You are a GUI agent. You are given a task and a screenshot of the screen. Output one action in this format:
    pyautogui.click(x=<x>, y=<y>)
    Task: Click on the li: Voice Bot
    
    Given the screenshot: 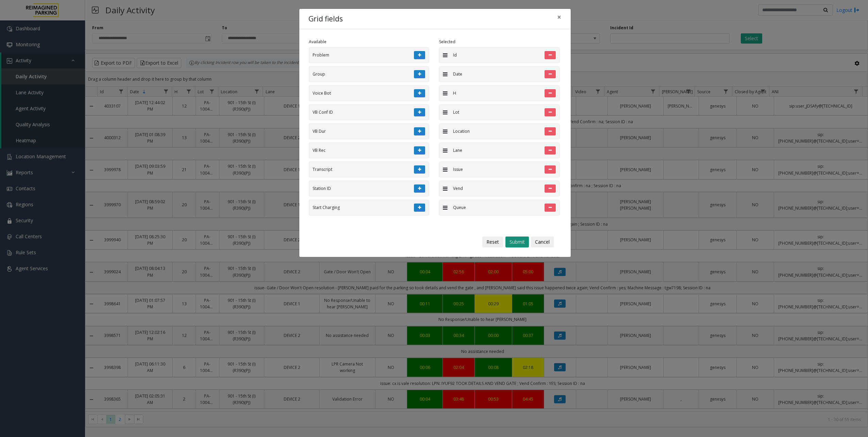 What is the action you would take?
    pyautogui.click(x=369, y=93)
    